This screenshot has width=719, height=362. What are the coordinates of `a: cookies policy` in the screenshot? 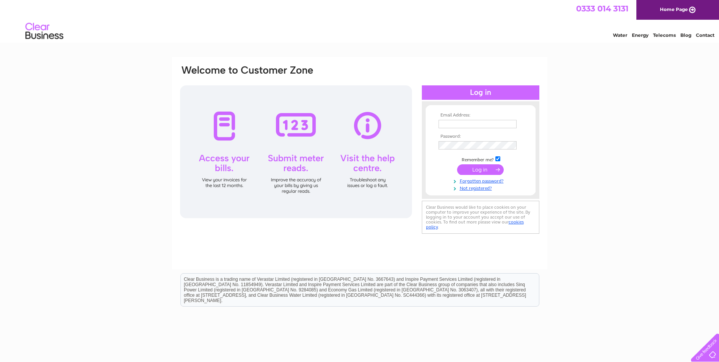 It's located at (475, 224).